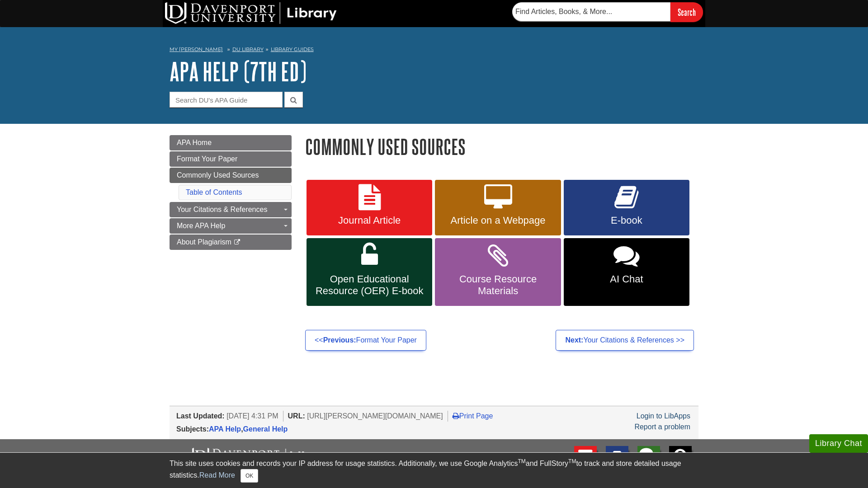  I want to click on a: Commonly Used Sources, so click(230, 175).